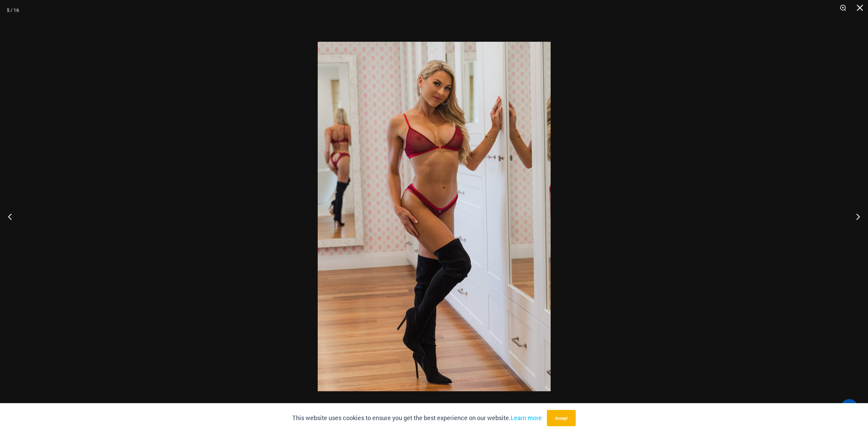 The image size is (868, 433). Describe the element at coordinates (527, 417) in the screenshot. I see `a: Learn more` at that location.